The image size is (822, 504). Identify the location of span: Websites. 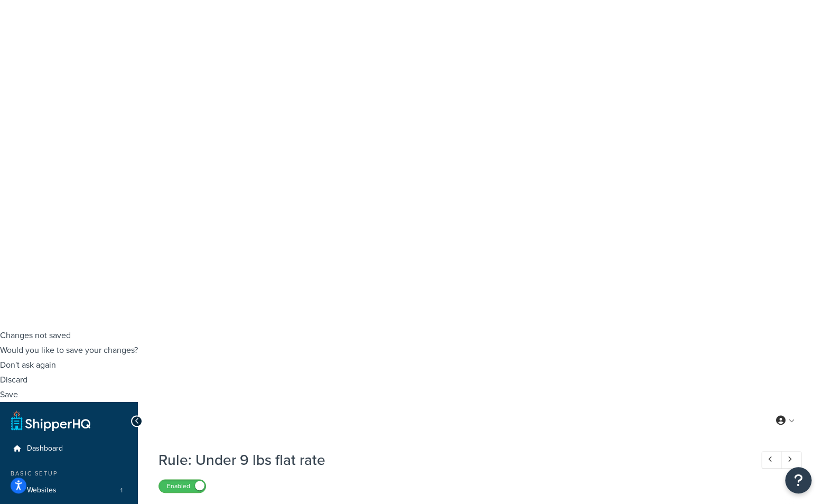
(42, 490).